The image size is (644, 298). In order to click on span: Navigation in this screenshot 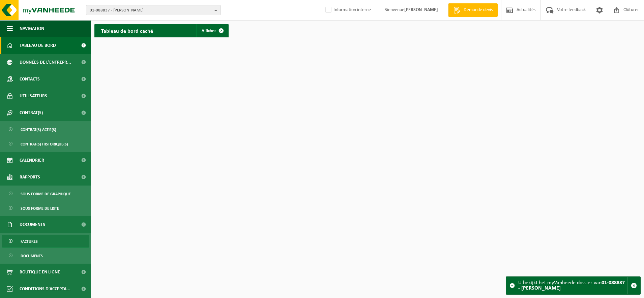, I will do `click(32, 28)`.